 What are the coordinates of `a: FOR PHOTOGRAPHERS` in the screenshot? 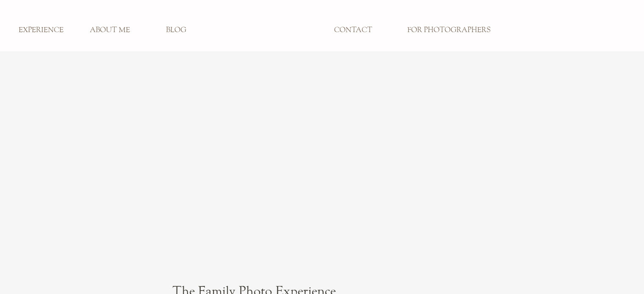 It's located at (448, 30).